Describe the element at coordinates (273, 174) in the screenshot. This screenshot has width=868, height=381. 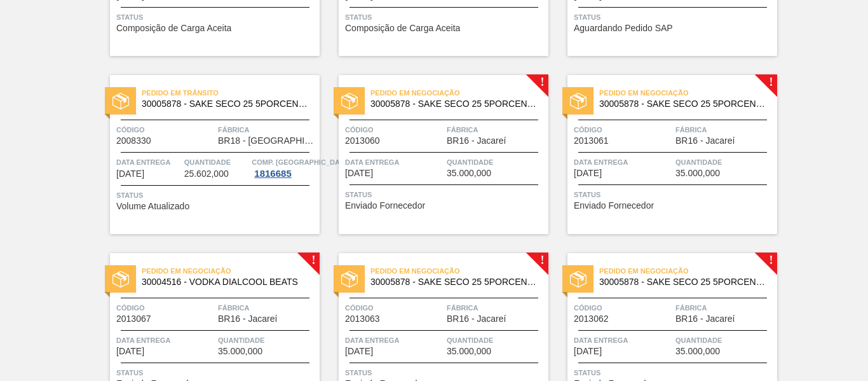
I see `div: 1816685` at that location.